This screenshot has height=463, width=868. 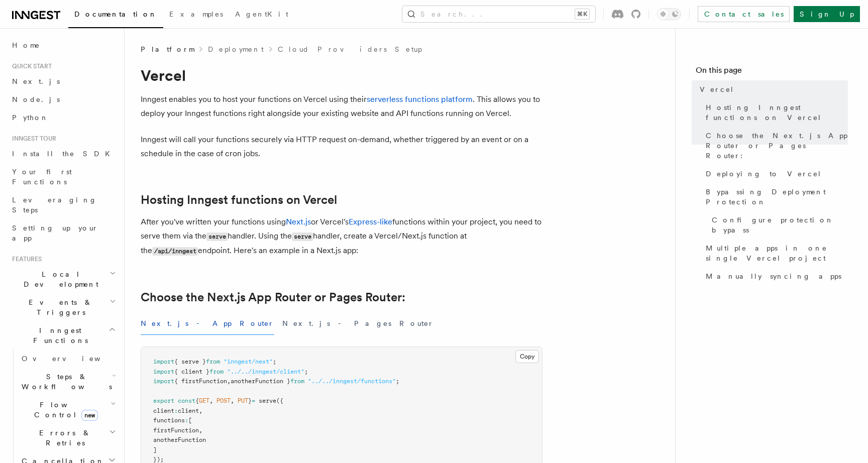 What do you see at coordinates (527, 356) in the screenshot?
I see `button: Copy` at bounding box center [527, 356].